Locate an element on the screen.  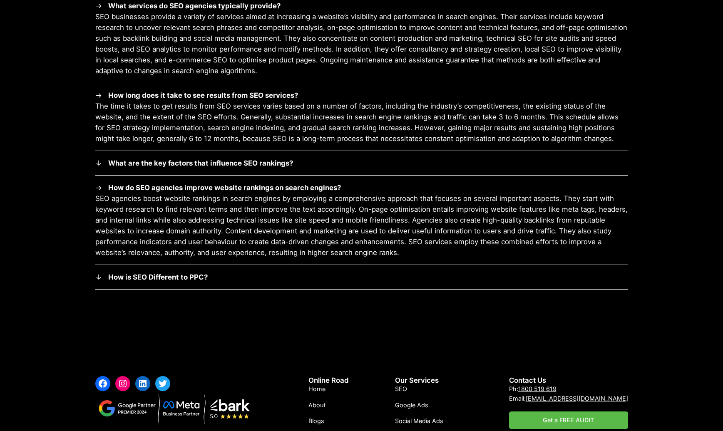
span: Social Media Ads is located at coordinates (419, 421).